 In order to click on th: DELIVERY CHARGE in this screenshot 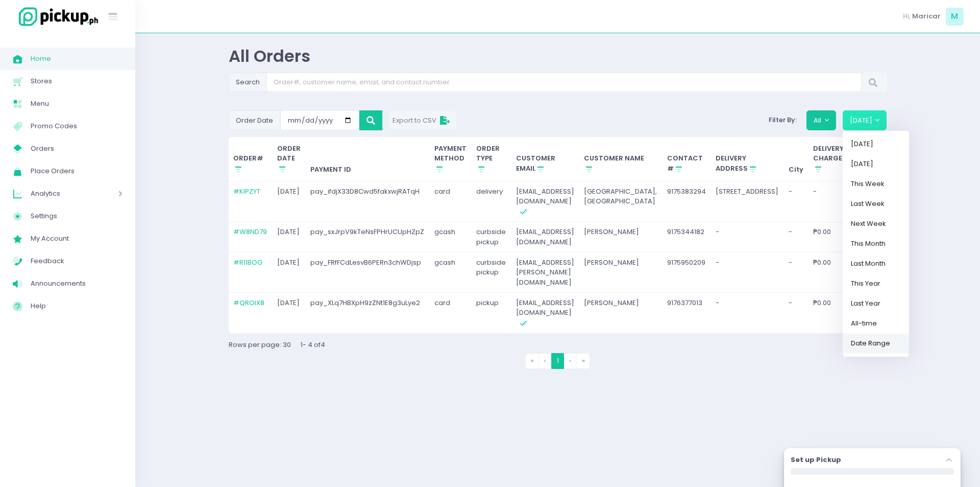, I will do `click(829, 159)`.